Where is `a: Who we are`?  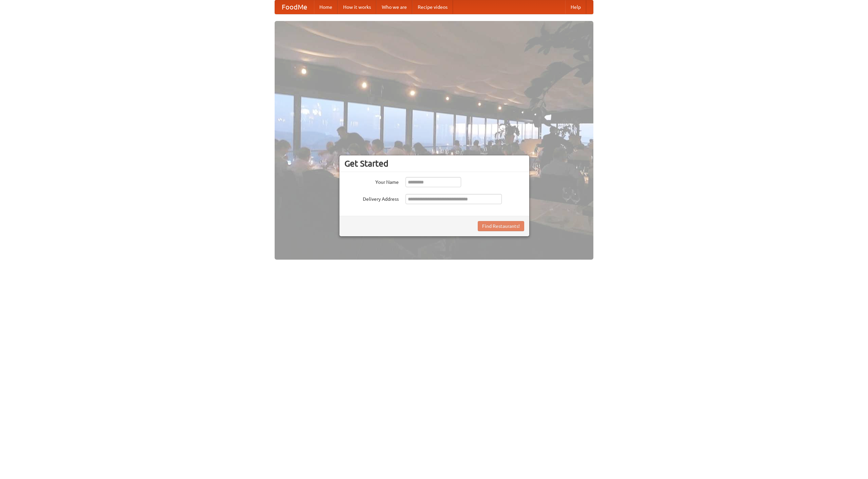
a: Who we are is located at coordinates (394, 7).